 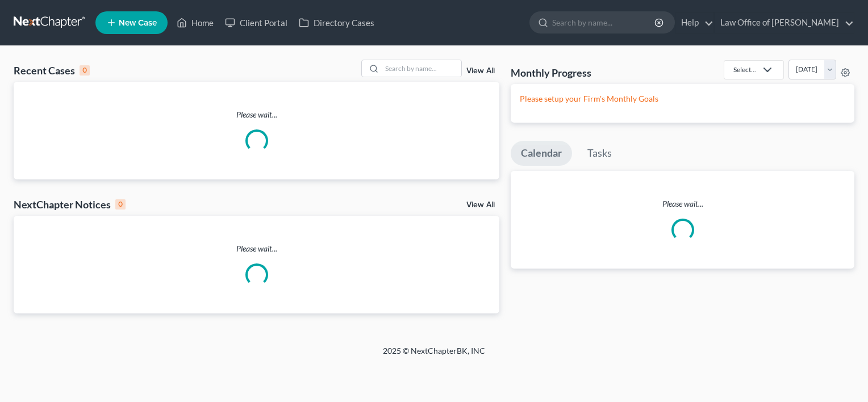 What do you see at coordinates (551, 72) in the screenshot?
I see `h3: Monthly Progress` at bounding box center [551, 72].